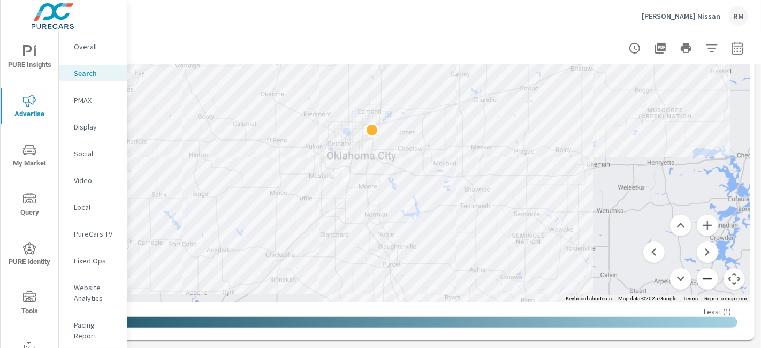 The image size is (761, 348). I want to click on span: Advertise, so click(29, 107).